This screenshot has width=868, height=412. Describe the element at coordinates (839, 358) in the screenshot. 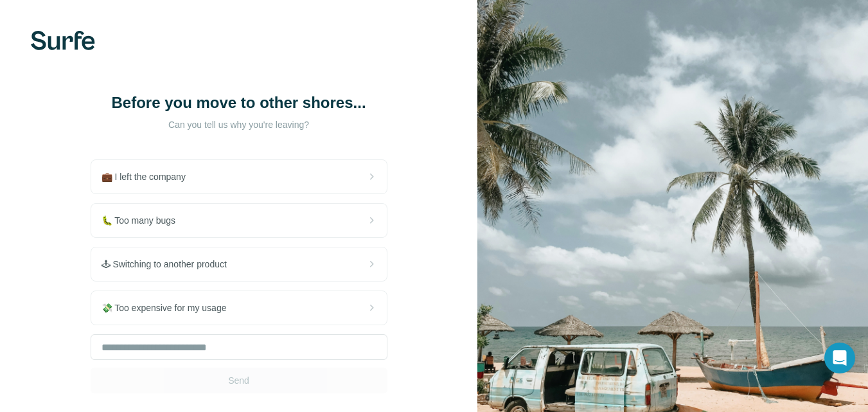

I see `div: Open Intercom Messenger` at that location.